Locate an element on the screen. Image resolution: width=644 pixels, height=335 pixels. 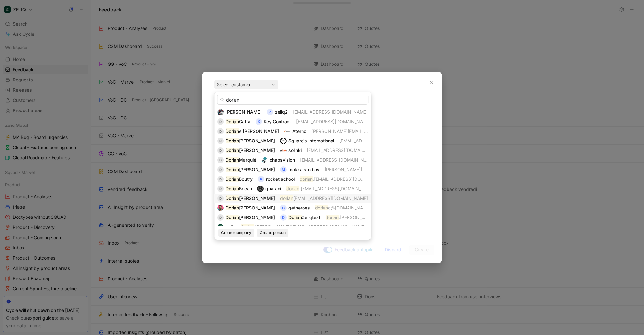
img: 8073364423189_31af5cc9864dea2f8411_192.png is located at coordinates (220, 208).